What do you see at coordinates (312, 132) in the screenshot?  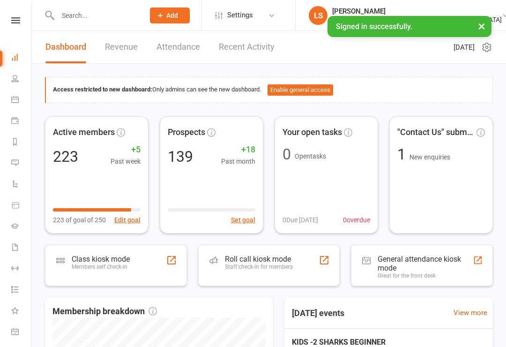 I see `span: Your open tasks` at bounding box center [312, 132].